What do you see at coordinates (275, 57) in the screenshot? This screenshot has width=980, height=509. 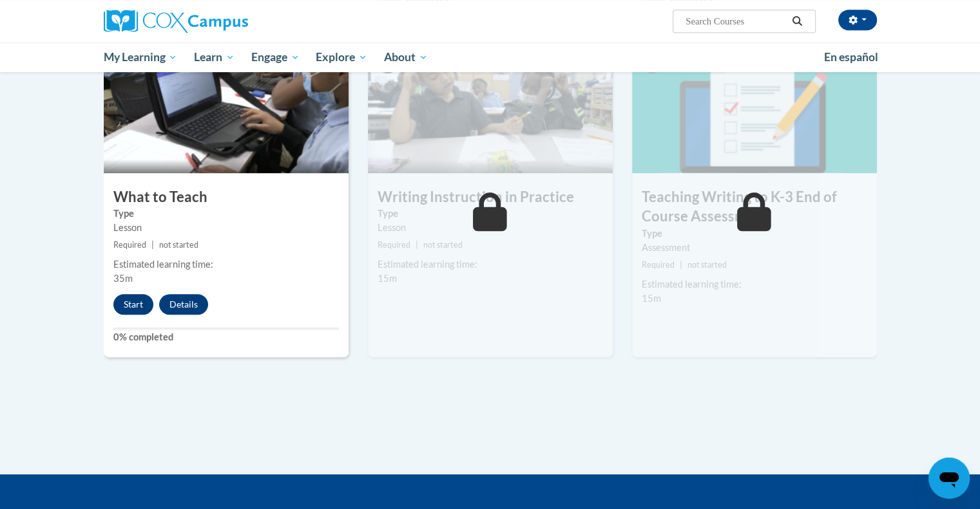 I see `a: Engage` at bounding box center [275, 57].